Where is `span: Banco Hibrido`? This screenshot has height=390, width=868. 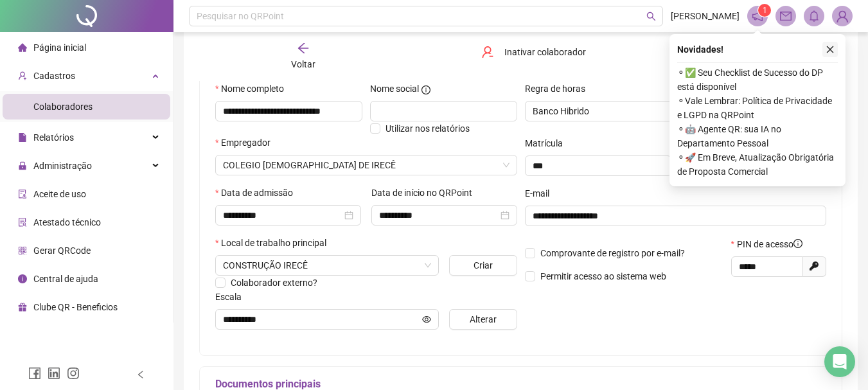 span: Banco Hibrido is located at coordinates (649, 112).